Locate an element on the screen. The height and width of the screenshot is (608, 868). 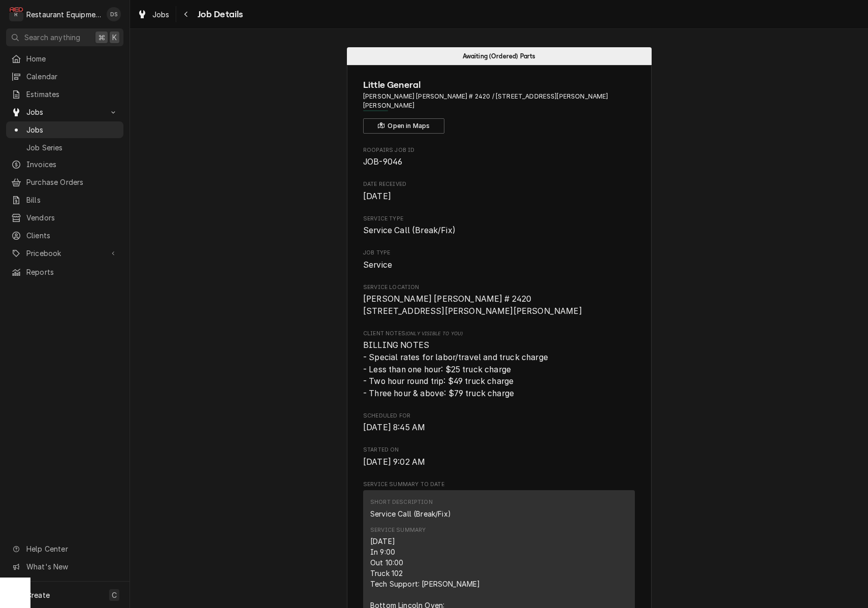
span: Address is located at coordinates (499, 102).